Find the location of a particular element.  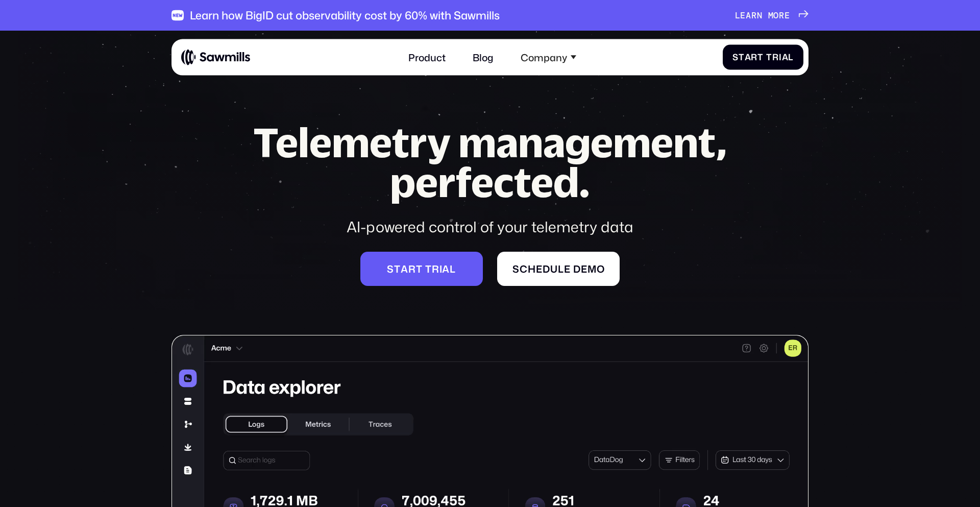

span: n is located at coordinates (759, 16).